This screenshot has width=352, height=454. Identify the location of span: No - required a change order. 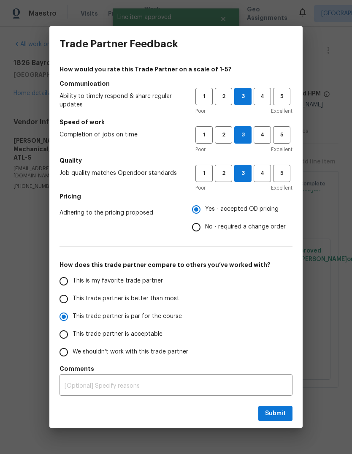
(246, 227).